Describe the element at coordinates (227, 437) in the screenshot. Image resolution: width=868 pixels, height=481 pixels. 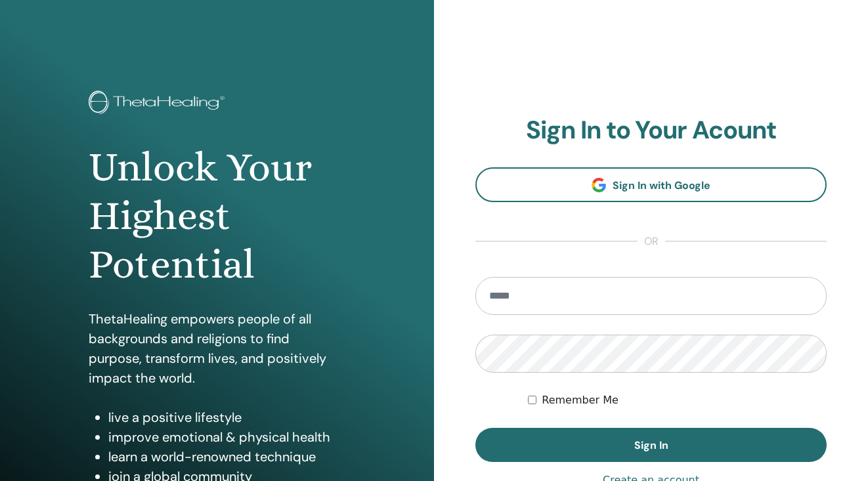
I see `li: improve emotional & physical health` at that location.